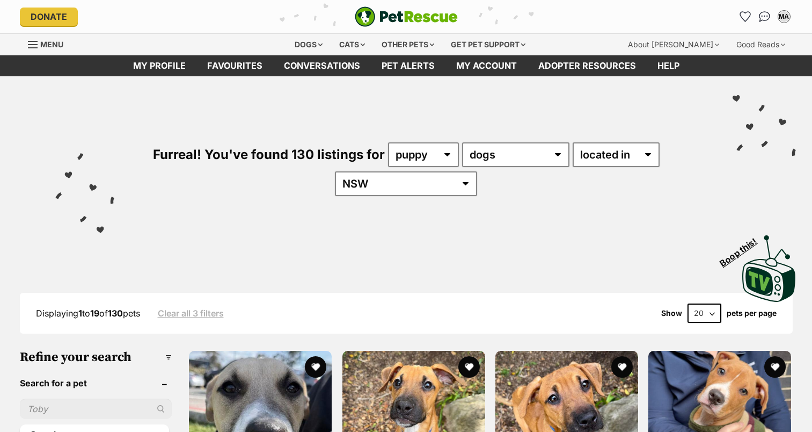  Describe the element at coordinates (587, 65) in the screenshot. I see `a: Adopter resources` at that location.